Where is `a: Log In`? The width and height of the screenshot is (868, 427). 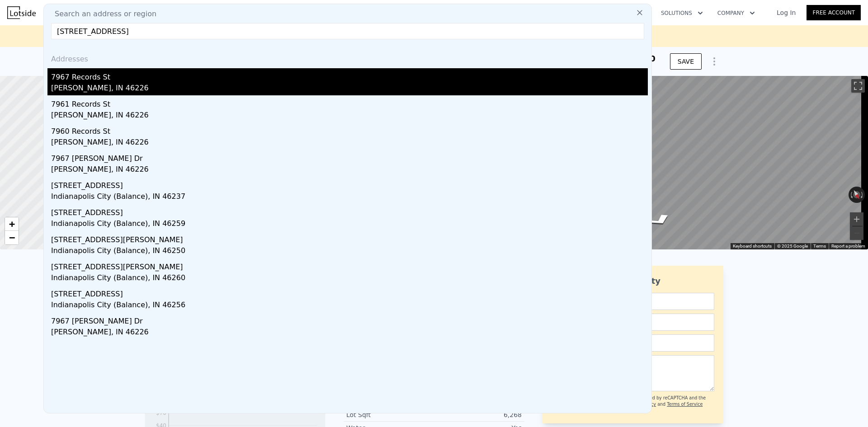 a: Log In is located at coordinates (786, 13).